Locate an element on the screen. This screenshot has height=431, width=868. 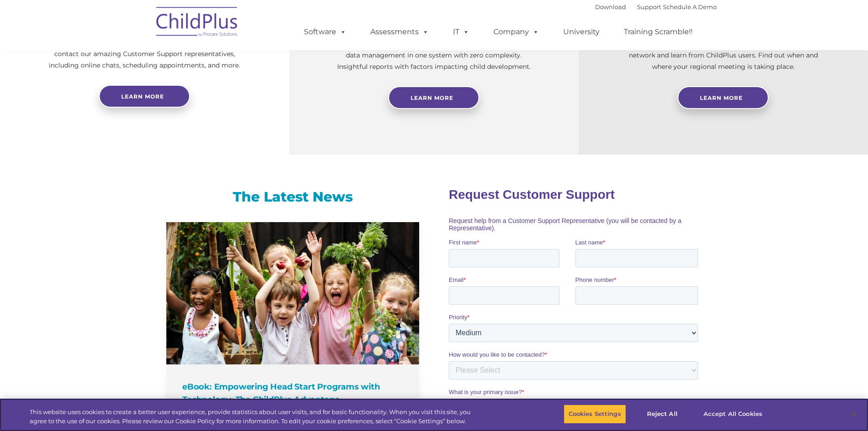
img: ChildPlus by Procare Solutions is located at coordinates (197, 23).